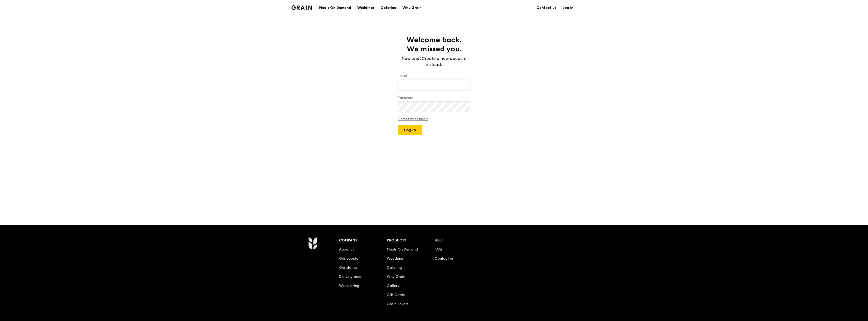 This screenshot has width=868, height=321. What do you see at coordinates (434, 44) in the screenshot?
I see `h1: Welcome back. We missed you.` at bounding box center [434, 44].